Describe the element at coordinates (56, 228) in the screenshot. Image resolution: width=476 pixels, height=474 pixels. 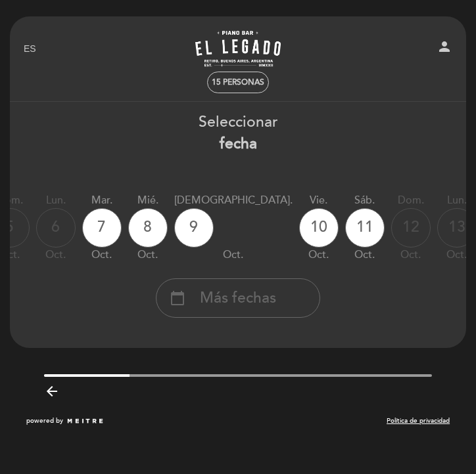
I see `div: 6` at that location.